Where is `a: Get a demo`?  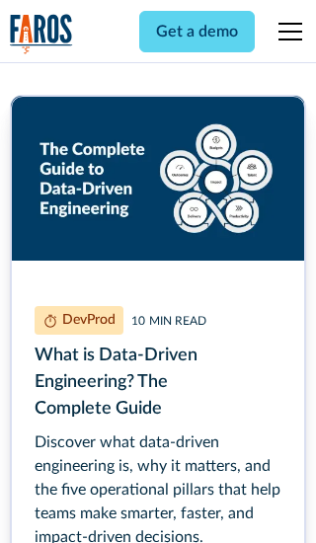
a: Get a demo is located at coordinates (196, 32).